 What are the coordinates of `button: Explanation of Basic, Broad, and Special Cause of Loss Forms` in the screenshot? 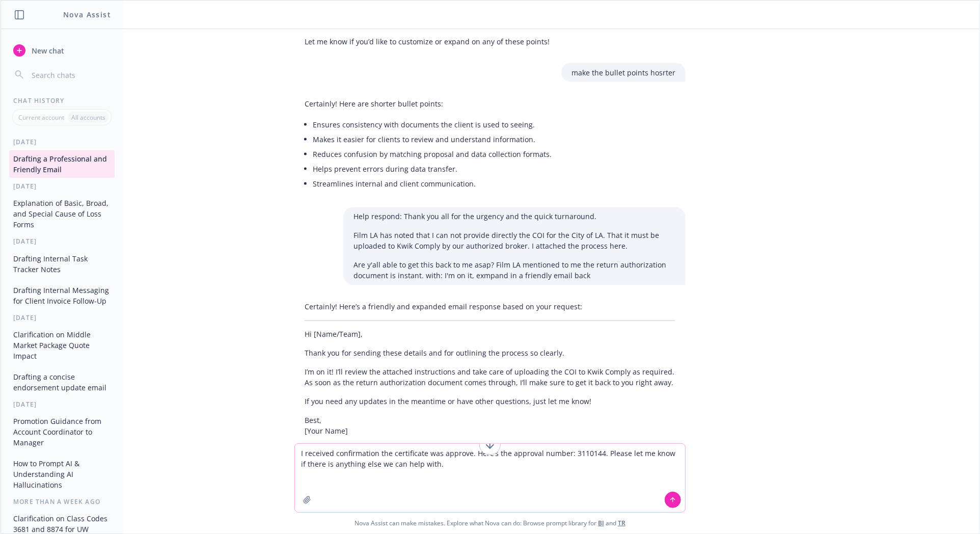 It's located at (61, 213).